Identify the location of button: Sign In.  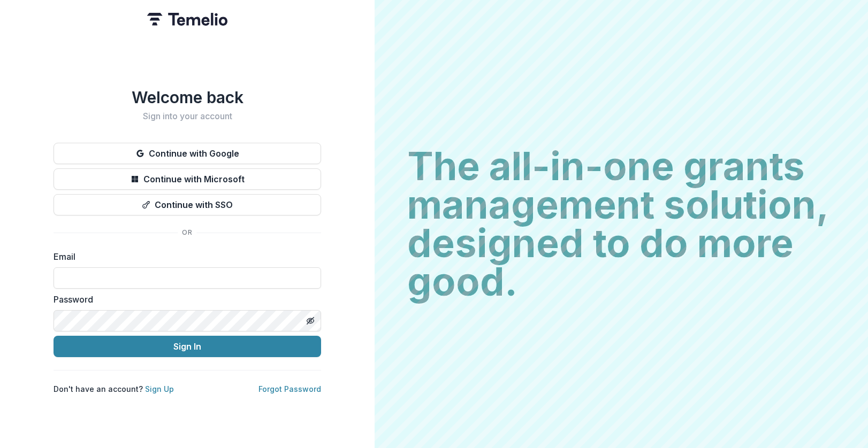
(187, 346).